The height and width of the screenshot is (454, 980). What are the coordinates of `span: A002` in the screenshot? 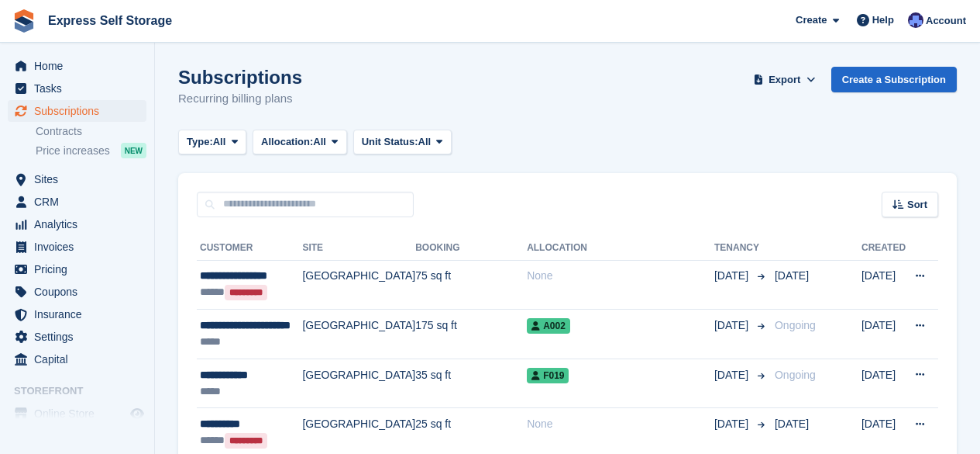 It's located at (549, 326).